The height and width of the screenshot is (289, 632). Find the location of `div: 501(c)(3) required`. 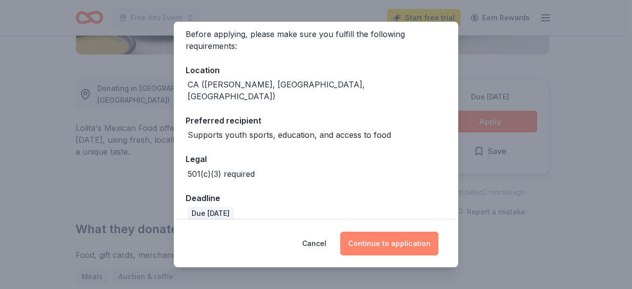

div: 501(c)(3) required is located at coordinates (221, 174).